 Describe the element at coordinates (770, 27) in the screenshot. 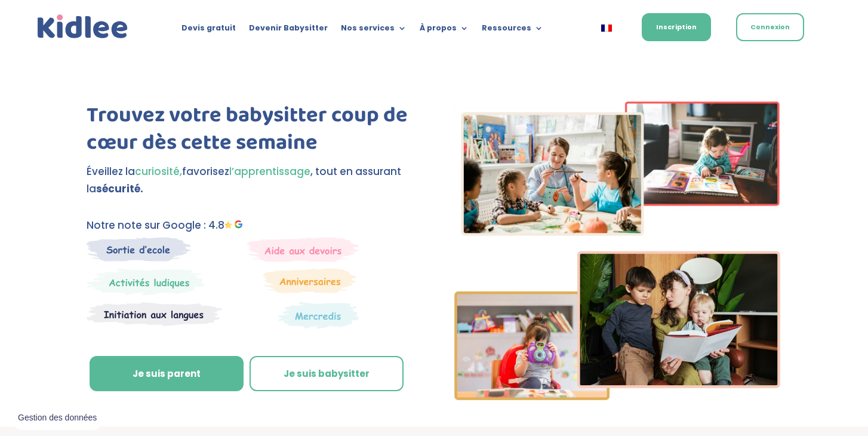

I see `a: Connexion` at that location.